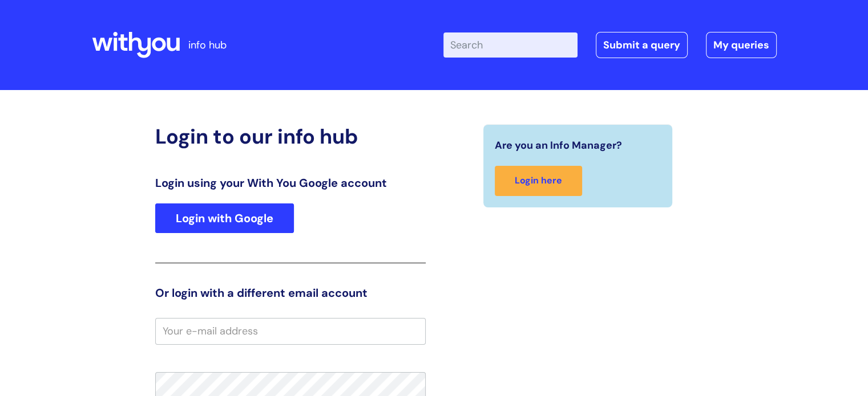 The width and height of the screenshot is (868, 396). What do you see at coordinates (558, 146) in the screenshot?
I see `span: Are you an Info Manager?` at bounding box center [558, 146].